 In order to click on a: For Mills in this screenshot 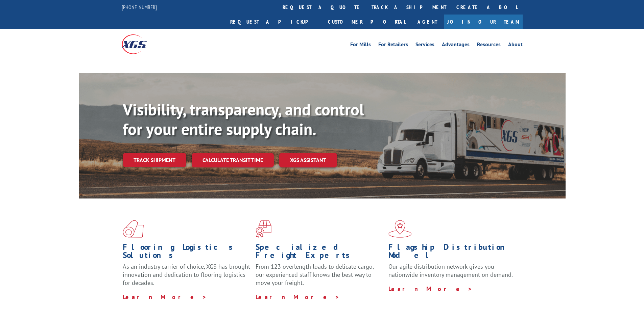, I will do `click(360, 46)`.